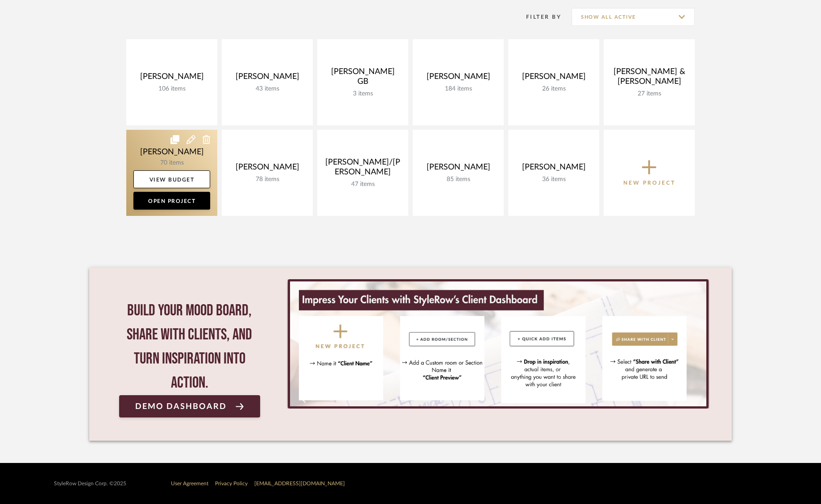 The image size is (821, 504). What do you see at coordinates (649, 94) in the screenshot?
I see `div: 27 items` at bounding box center [649, 94].